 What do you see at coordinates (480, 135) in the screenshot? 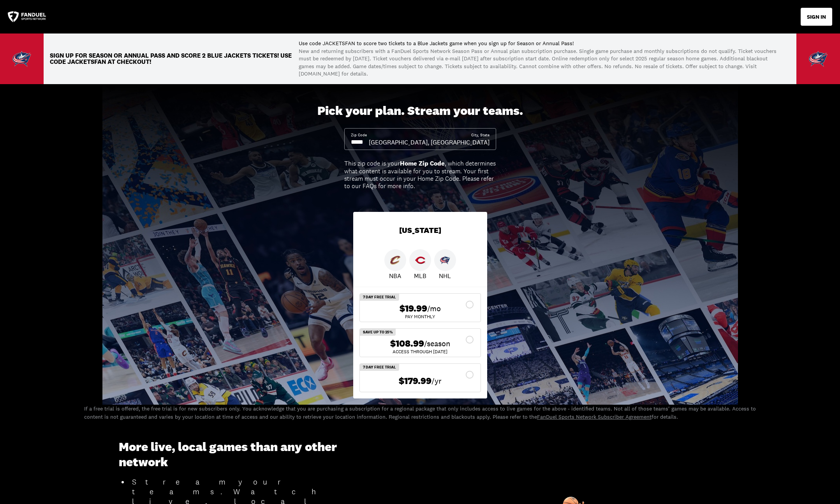
I see `div: City, State` at bounding box center [480, 135].